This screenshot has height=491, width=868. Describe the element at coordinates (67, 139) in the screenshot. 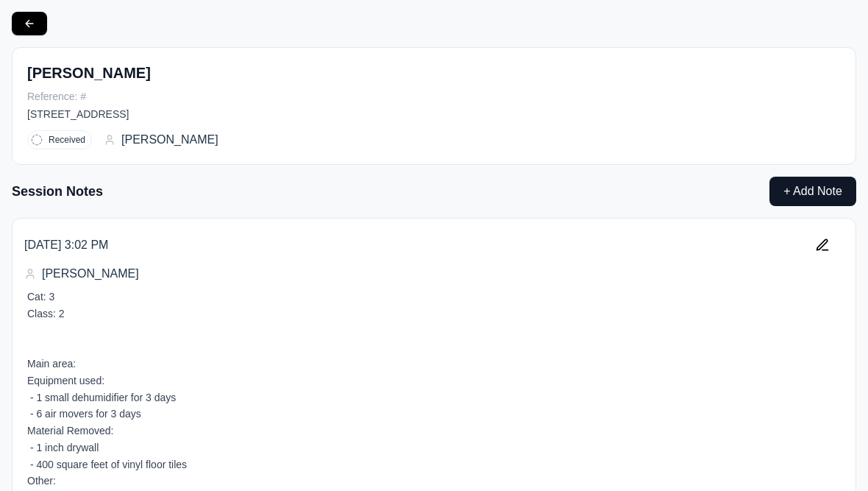

I see `p: Received` at that location.